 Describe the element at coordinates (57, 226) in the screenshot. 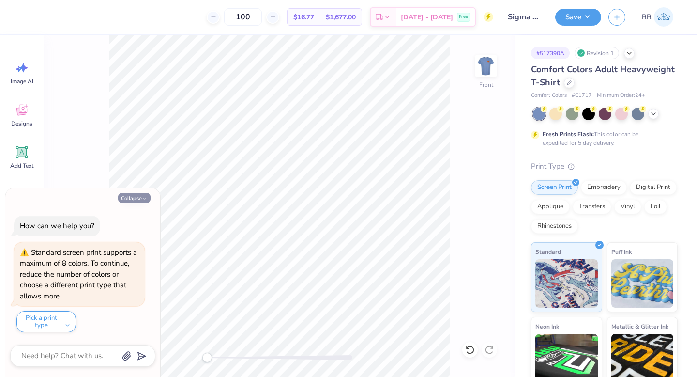

I see `div: How can we help you?` at that location.